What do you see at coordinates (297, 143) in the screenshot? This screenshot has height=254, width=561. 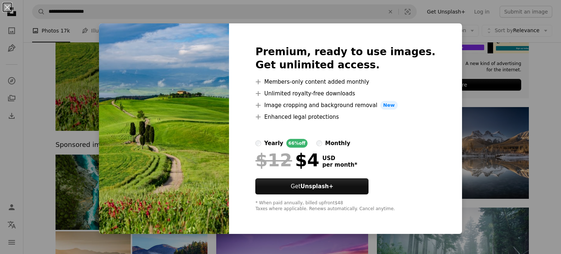 I see `div: 66% off` at bounding box center [297, 143].